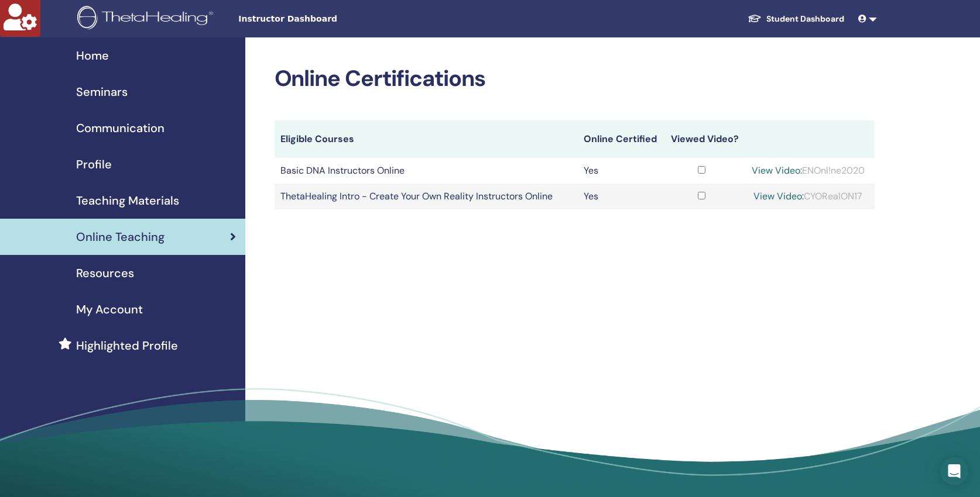 The width and height of the screenshot is (980, 497). I want to click on img: logo.png, so click(147, 18).